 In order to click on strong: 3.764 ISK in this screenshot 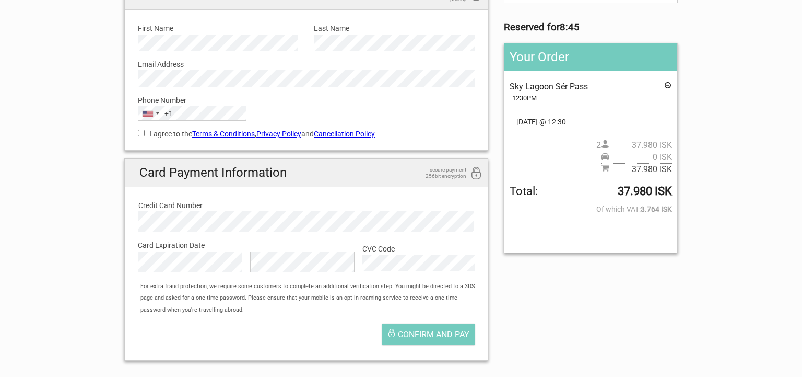, I will do `click(657, 209)`.